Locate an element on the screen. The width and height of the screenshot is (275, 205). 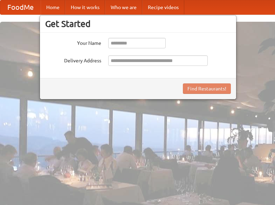
h3: Get Started is located at coordinates (138, 24).